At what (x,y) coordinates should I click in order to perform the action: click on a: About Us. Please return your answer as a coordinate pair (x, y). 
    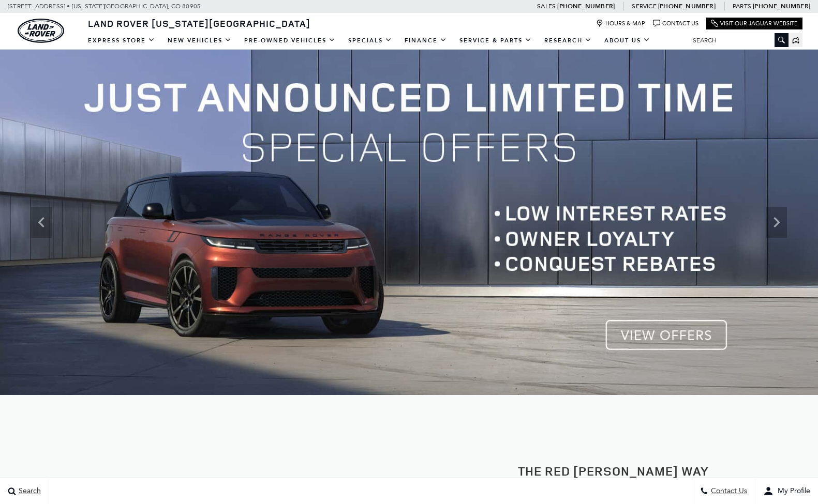
    Looking at the image, I should click on (628, 41).